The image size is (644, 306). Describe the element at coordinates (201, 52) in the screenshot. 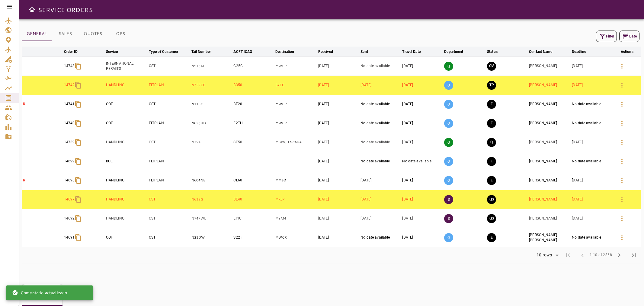

I see `div: Tail Number` at that location.